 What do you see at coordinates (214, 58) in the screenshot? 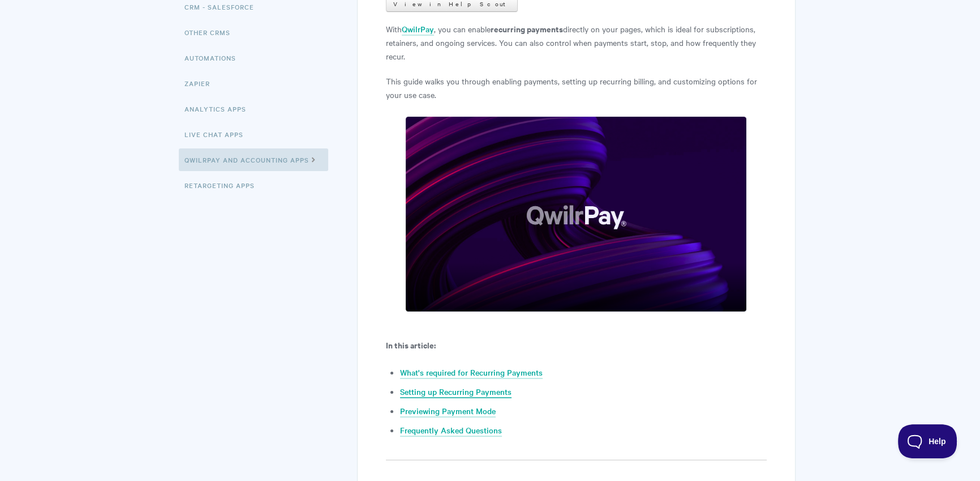
I see `a: Automations` at bounding box center [214, 58].